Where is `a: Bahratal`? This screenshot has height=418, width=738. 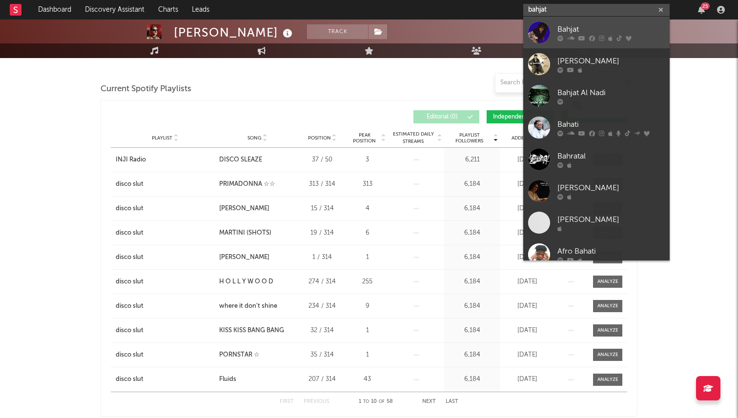 a: Bahratal is located at coordinates (597, 159).